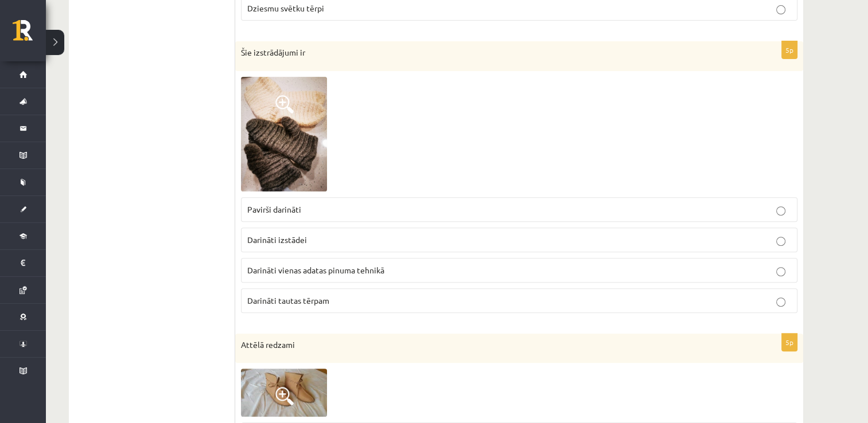  Describe the element at coordinates (781, 271) in the screenshot. I see `input: Darināti vienas adatas pinuma tehnikā` at that location.